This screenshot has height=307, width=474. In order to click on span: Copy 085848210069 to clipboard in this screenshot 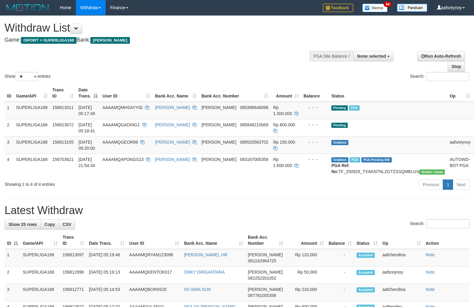, I will do `click(254, 125)`.